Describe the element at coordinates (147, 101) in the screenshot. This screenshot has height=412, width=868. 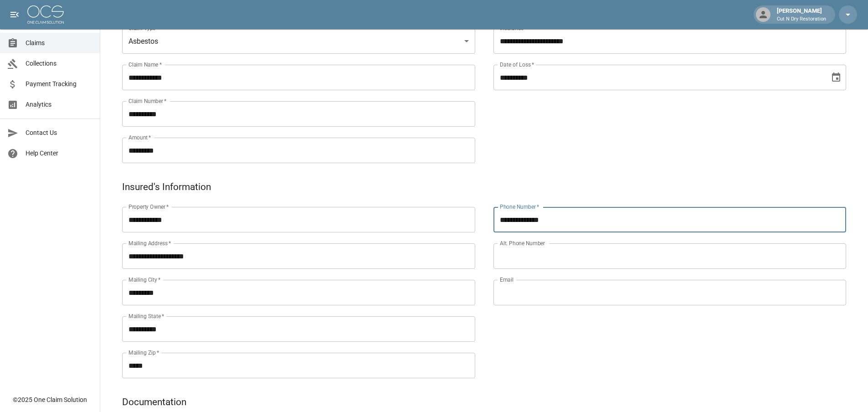
I see `label: Claim Number` at that location.